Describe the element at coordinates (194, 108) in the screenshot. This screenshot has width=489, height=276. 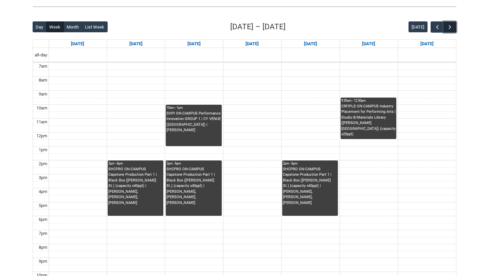
I see `div: 10am - 1pm` at that location.